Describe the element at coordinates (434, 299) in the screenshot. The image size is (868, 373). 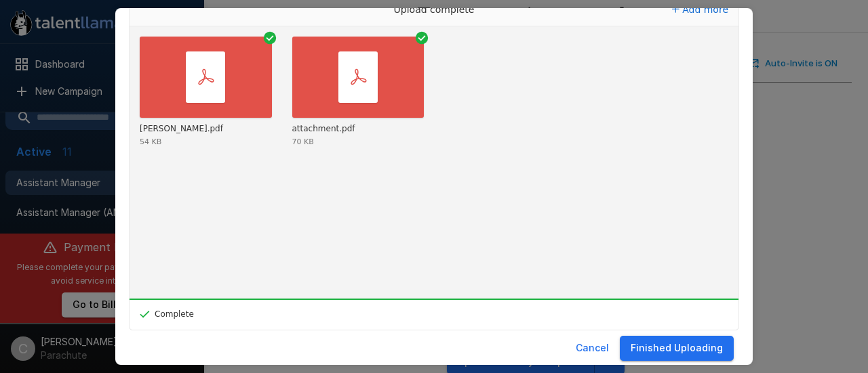
I see `div: 100%` at that location.